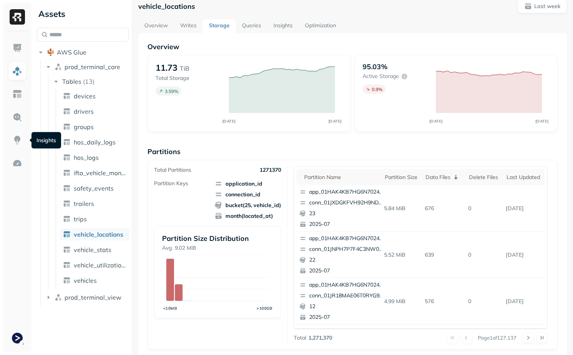 The height and width of the screenshot is (355, 573). What do you see at coordinates (248, 194) in the screenshot?
I see `span: connection_id` at bounding box center [248, 194].